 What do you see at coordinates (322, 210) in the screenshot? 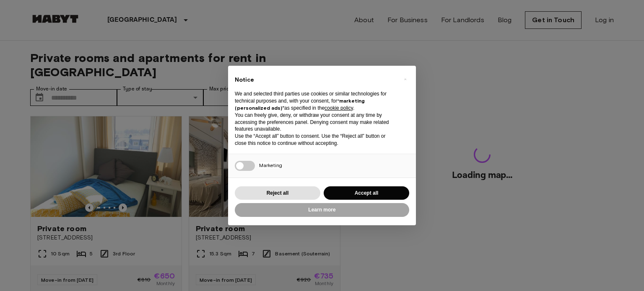
I see `button: Learn more` at bounding box center [322, 210].